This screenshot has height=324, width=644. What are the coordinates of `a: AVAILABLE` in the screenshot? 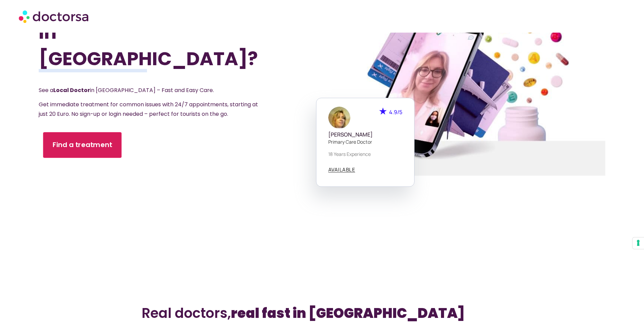 It's located at (342, 170).